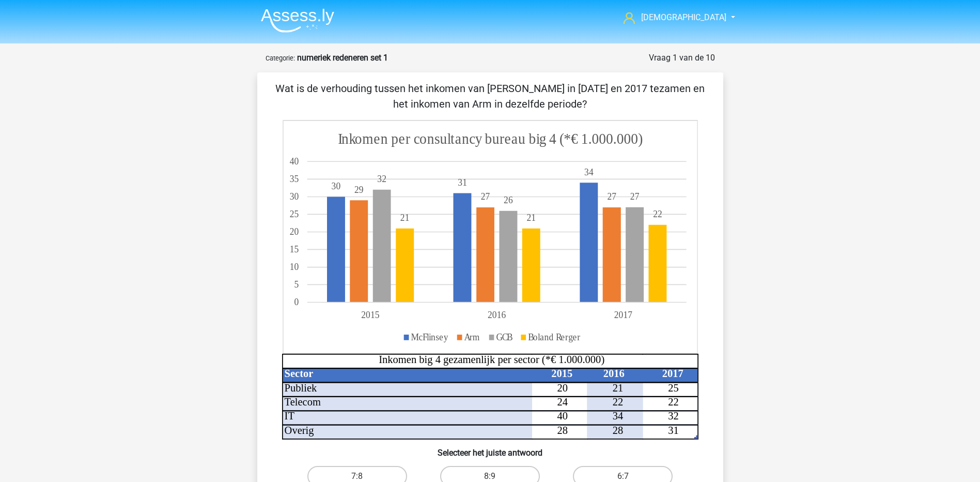 The image size is (980, 482). Describe the element at coordinates (296, 284) in the screenshot. I see `tspan: 5` at that location.